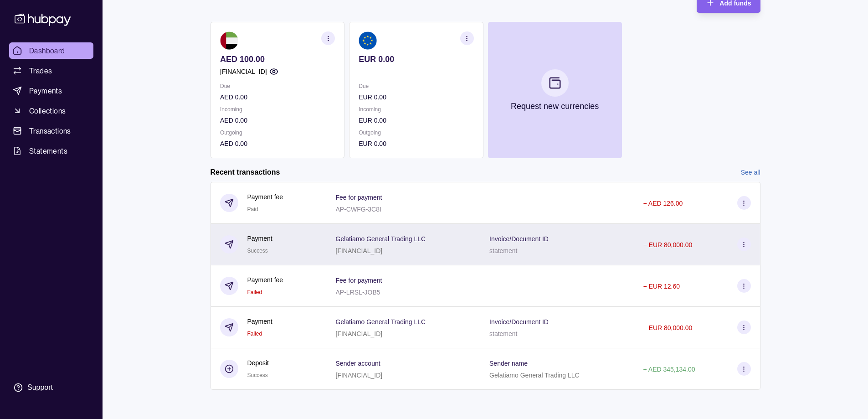  Describe the element at coordinates (51, 90) in the screenshot. I see `a: Payments` at that location.